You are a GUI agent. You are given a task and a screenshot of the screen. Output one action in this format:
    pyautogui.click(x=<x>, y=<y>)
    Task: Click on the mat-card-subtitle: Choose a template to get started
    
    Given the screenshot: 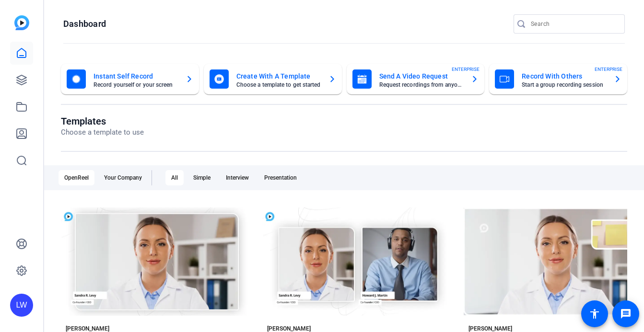 What is the action you would take?
    pyautogui.click(x=278, y=85)
    